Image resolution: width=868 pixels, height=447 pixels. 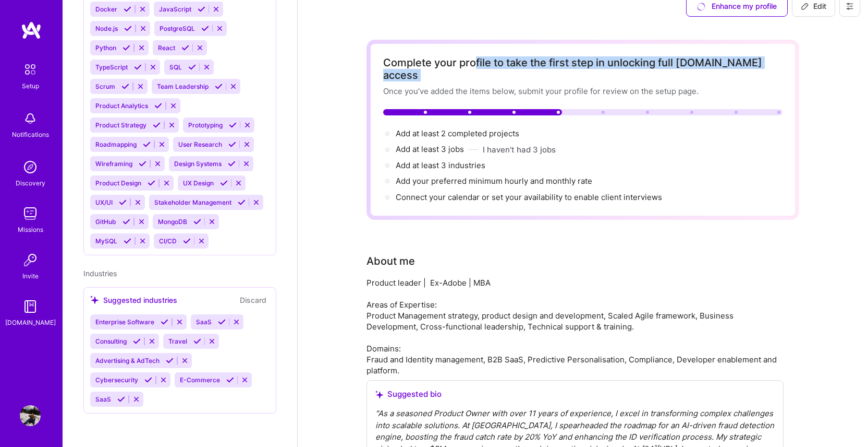 I want to click on span: MongoDB, so click(x=172, y=221).